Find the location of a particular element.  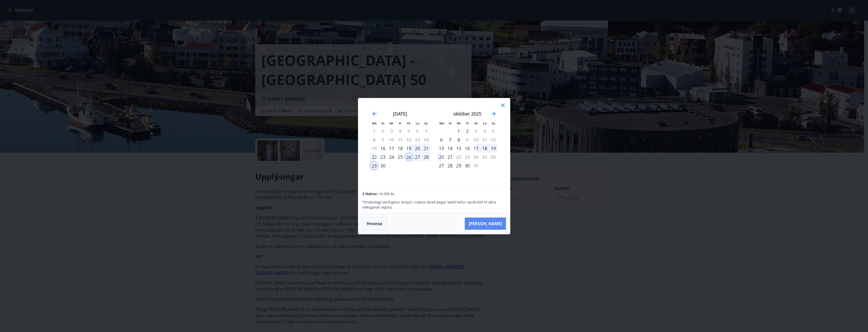

td: Not available. laugardagur, 6. september 2025 is located at coordinates (418, 131).